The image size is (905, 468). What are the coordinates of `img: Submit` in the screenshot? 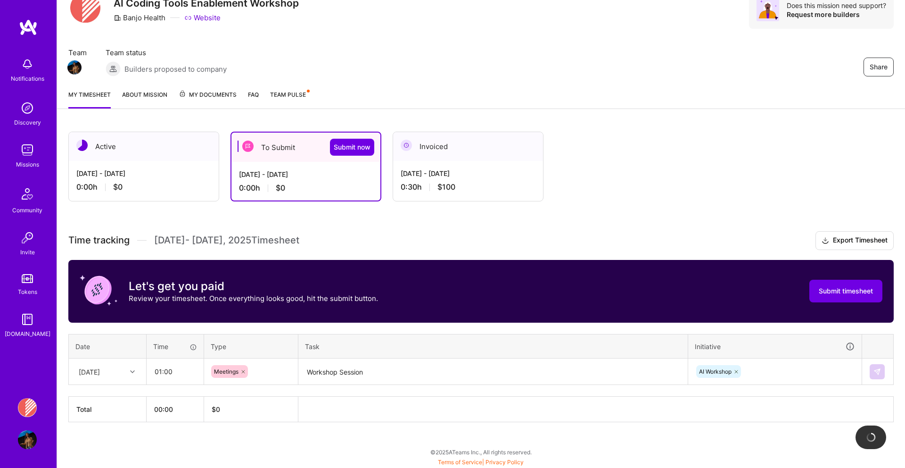 It's located at (877, 372).